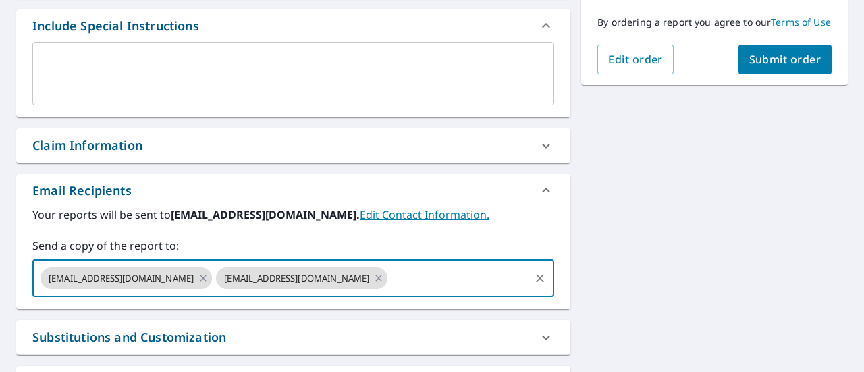 This screenshot has width=864, height=372. Describe the element at coordinates (293, 215) in the screenshot. I see `label: Your reports will be sent to` at that location.